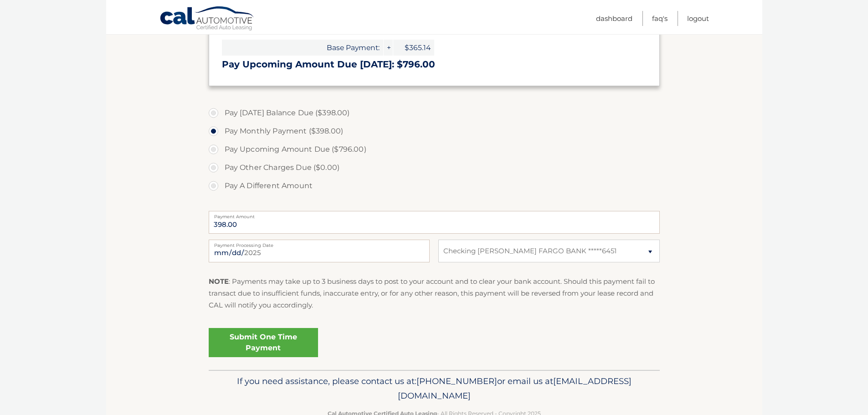 The height and width of the screenshot is (415, 868). What do you see at coordinates (207, 19) in the screenshot?
I see `a: Cal Automotive` at bounding box center [207, 19].